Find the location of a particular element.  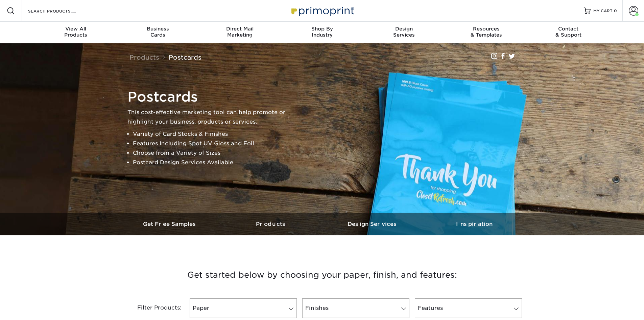

li: Choose from a Variety of Sizes is located at coordinates (215, 153).